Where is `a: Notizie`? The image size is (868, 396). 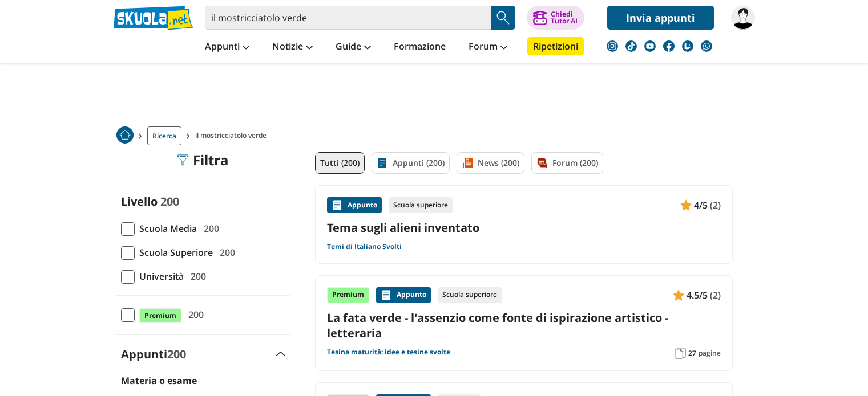 a: Notizie is located at coordinates (292, 47).